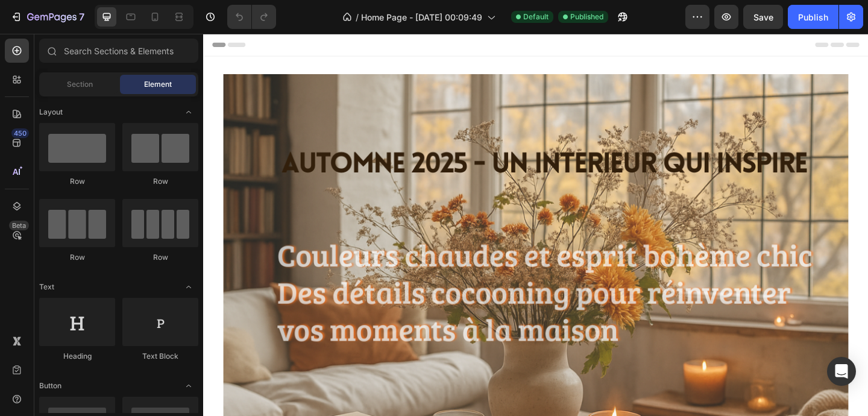 The height and width of the screenshot is (416, 868). What do you see at coordinates (20, 133) in the screenshot?
I see `div: 450` at bounding box center [20, 133].